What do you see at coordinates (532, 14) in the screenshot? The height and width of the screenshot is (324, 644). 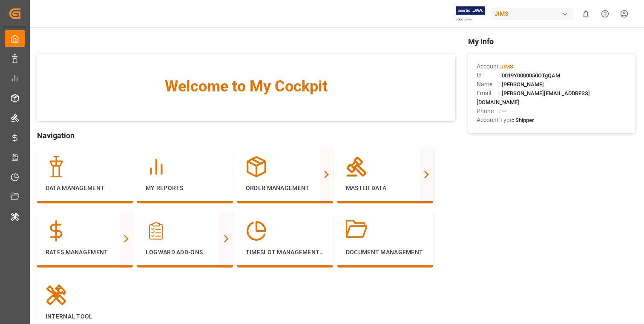 I see `div: JIMS` at bounding box center [532, 14].